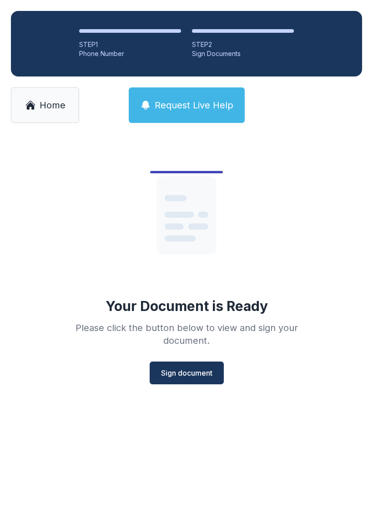 The image size is (373, 515). I want to click on span: Home, so click(52, 105).